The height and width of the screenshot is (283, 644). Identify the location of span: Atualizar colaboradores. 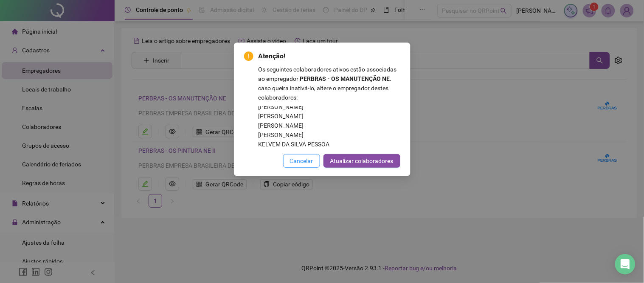
(362, 161).